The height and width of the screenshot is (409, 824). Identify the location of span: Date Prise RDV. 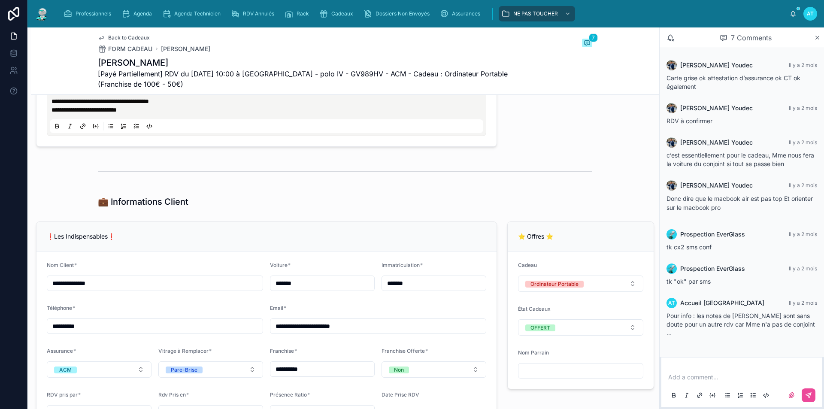
(400, 394).